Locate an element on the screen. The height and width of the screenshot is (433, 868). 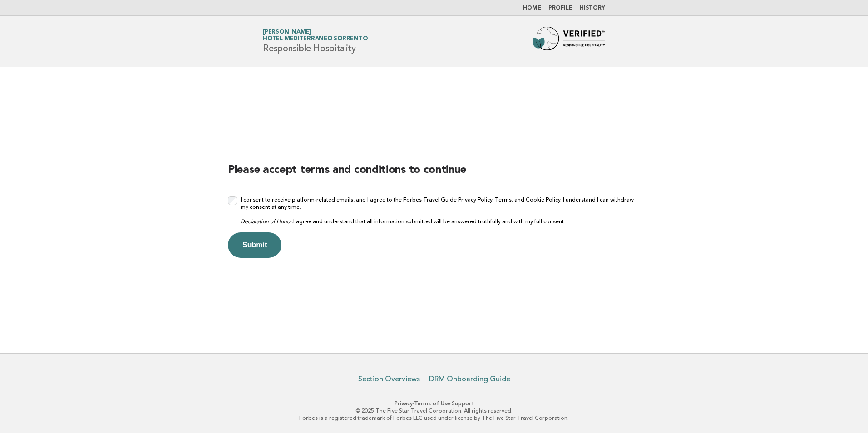
p: Forbes is a registered trademark of Forbes LLC used under license by The Five Star Travel Corpora... is located at coordinates (434, 418).